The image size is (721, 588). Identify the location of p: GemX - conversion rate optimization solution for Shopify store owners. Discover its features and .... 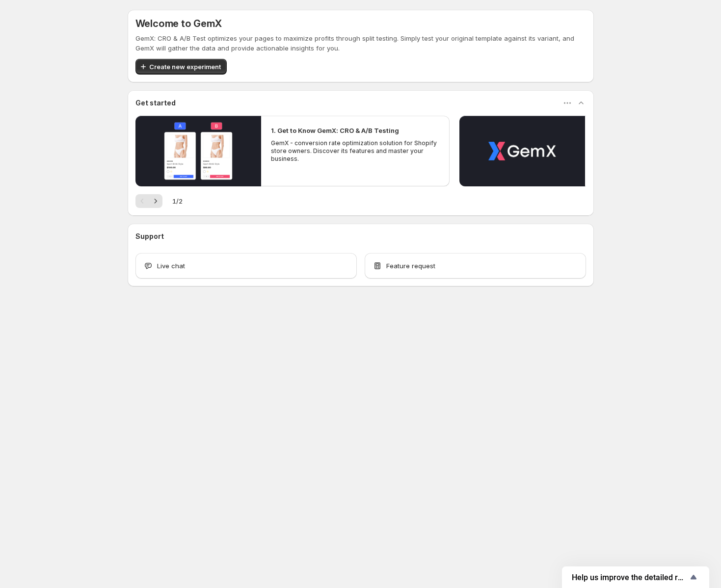
(355, 151).